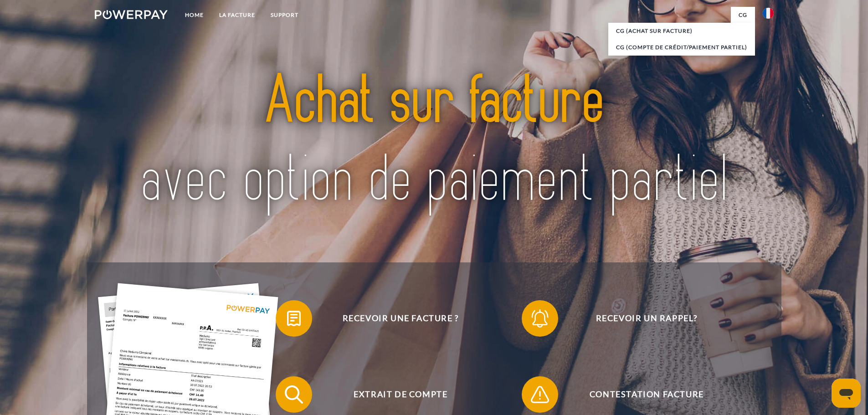 The image size is (868, 415). Describe the element at coordinates (640, 319) in the screenshot. I see `button: Recevoir un rappel?` at that location.